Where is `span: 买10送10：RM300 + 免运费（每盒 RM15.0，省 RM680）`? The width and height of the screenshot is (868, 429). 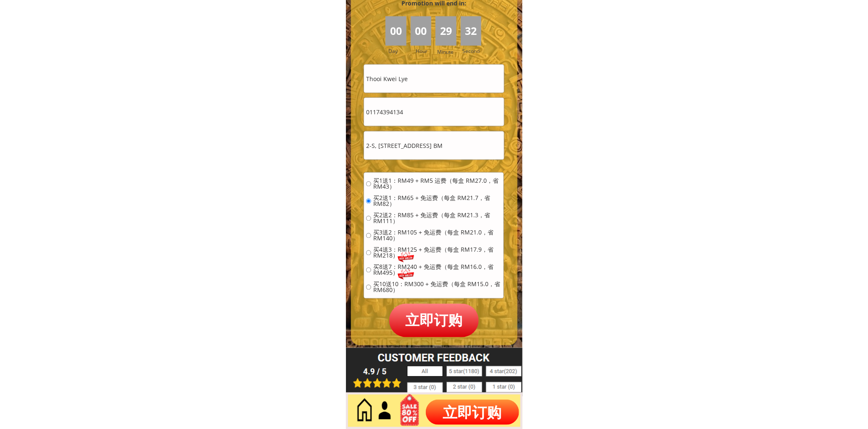 span: 买10送10：RM300 + 免运费（每盒 RM15.0，省 RM680） is located at coordinates (437, 287).